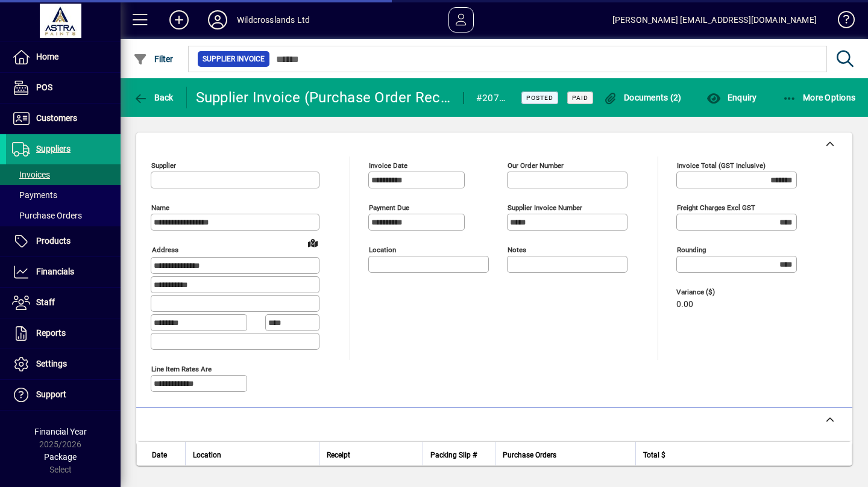  Describe the element at coordinates (55, 271) in the screenshot. I see `span: Financials` at that location.